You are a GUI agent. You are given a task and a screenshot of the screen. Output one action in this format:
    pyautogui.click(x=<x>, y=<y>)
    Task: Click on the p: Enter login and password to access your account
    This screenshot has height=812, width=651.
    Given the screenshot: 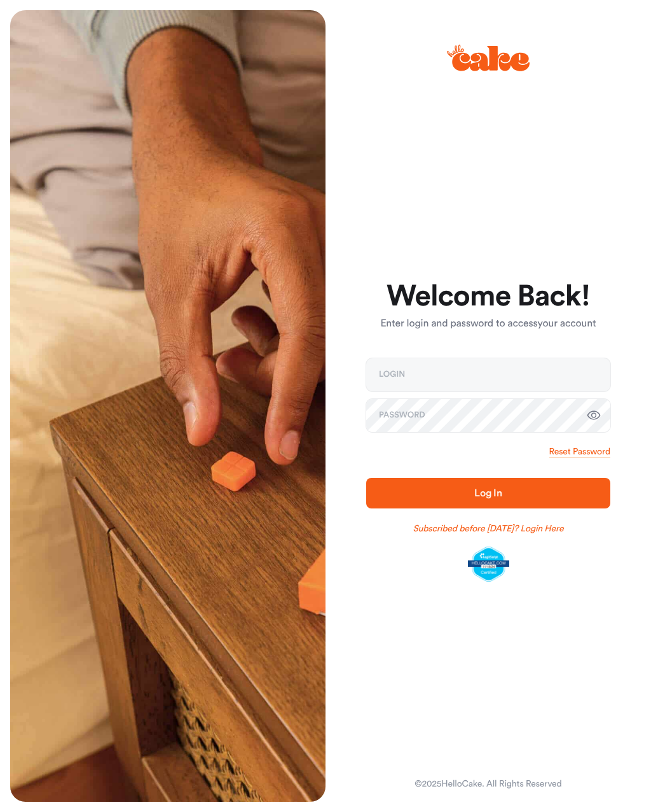 What is the action you would take?
    pyautogui.click(x=488, y=324)
    